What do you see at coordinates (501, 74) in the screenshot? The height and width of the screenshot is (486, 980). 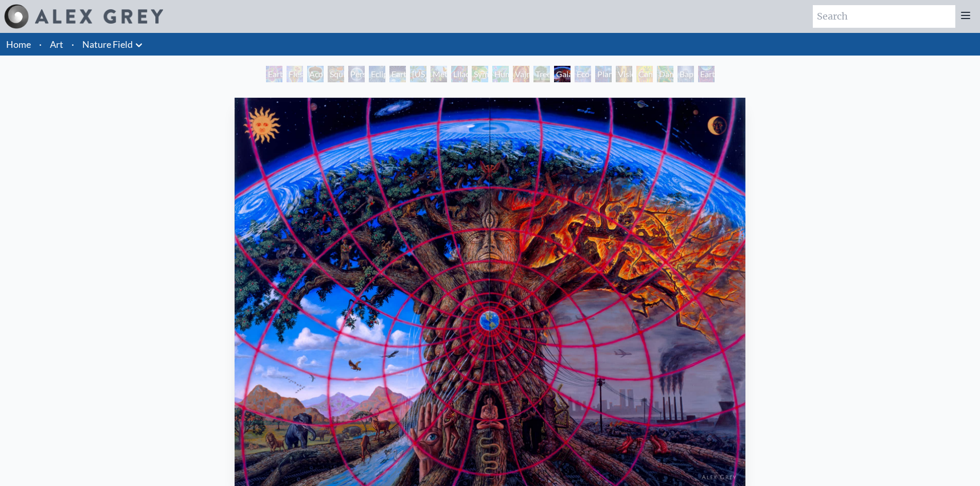 I see `div: Humming Bird` at bounding box center [501, 74].